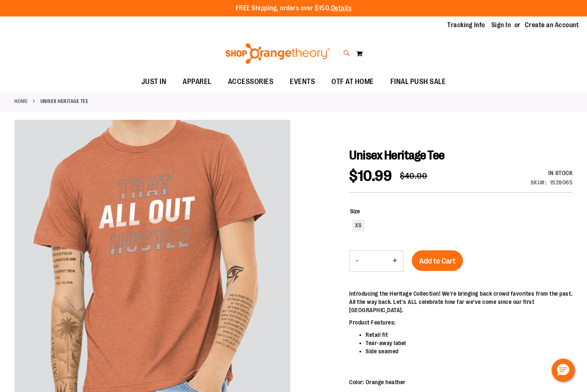 The width and height of the screenshot is (587, 392). I want to click on a: JUST IN, so click(153, 82).